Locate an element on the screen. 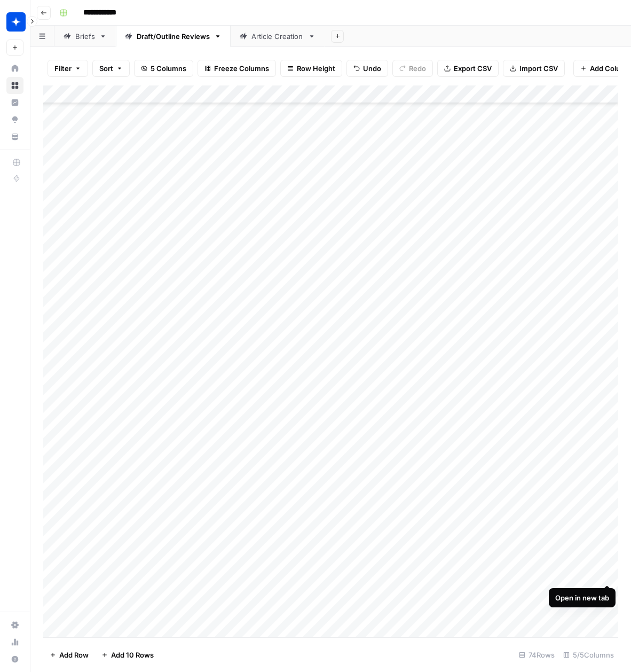 This screenshot has height=672, width=631. span: Add 10 Rows is located at coordinates (133, 655).